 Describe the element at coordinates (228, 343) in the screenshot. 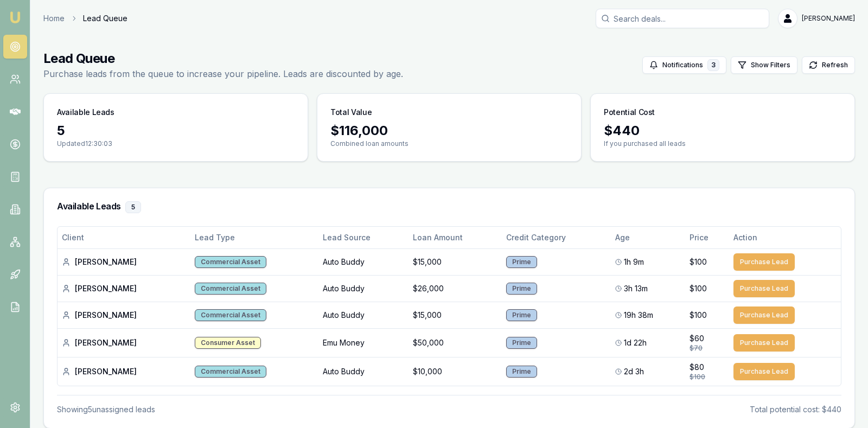

I see `div: Consumer Asset` at that location.